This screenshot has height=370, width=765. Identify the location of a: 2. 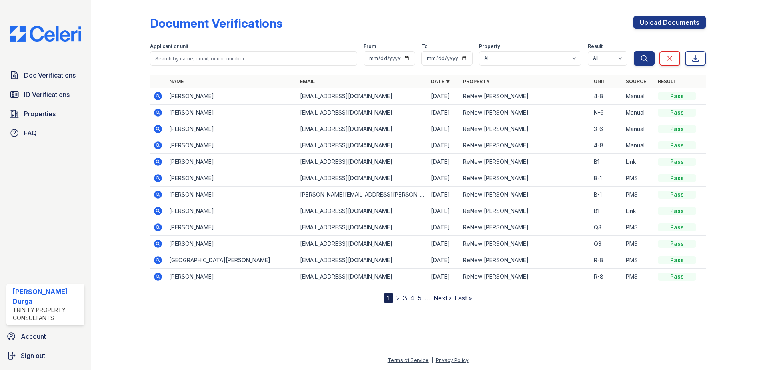
(398, 298).